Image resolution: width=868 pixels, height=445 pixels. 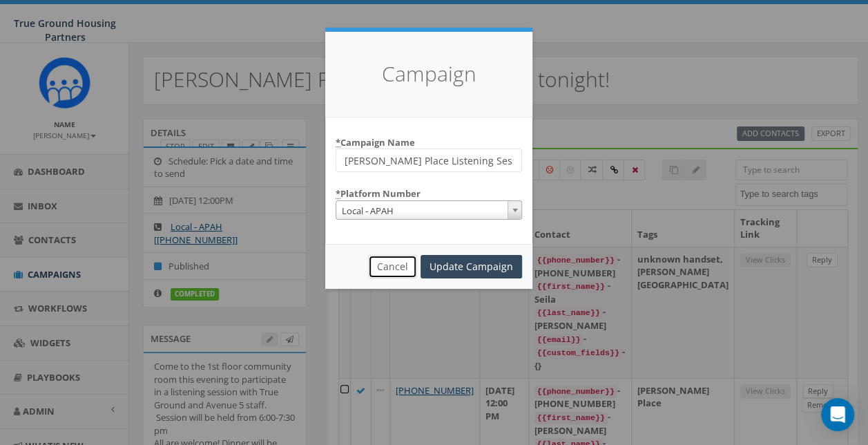 What do you see at coordinates (837, 414) in the screenshot?
I see `div: Open Intercom Messenger` at bounding box center [837, 414].